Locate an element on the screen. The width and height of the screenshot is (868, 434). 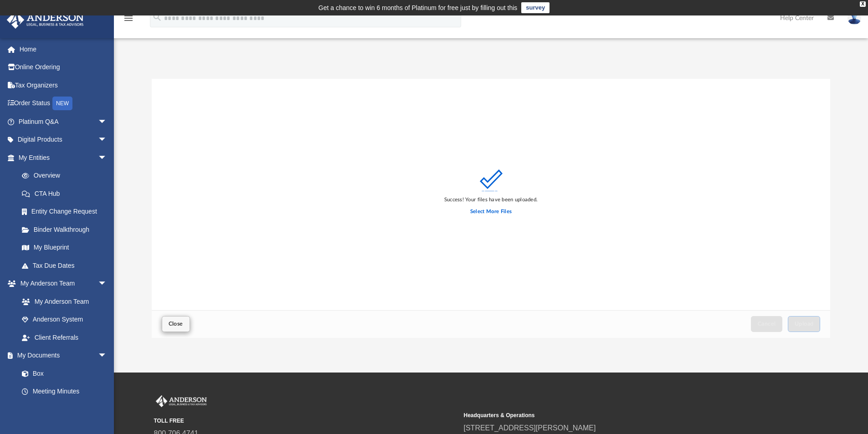
button: Cancel is located at coordinates (767, 324).